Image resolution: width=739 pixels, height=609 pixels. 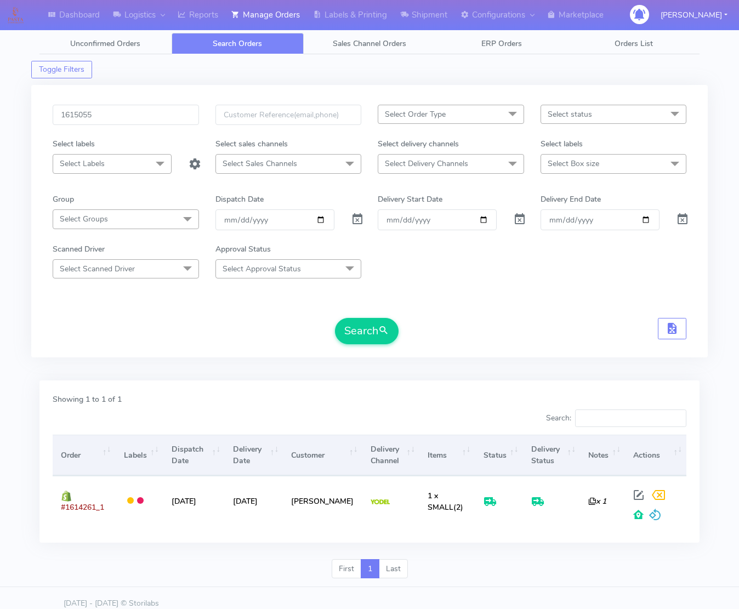 What do you see at coordinates (634, 43) in the screenshot?
I see `span: Orders List` at bounding box center [634, 43].